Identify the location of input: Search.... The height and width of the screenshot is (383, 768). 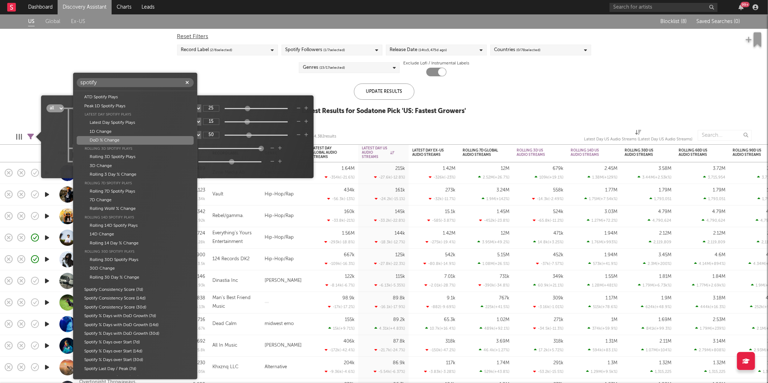
(135, 82).